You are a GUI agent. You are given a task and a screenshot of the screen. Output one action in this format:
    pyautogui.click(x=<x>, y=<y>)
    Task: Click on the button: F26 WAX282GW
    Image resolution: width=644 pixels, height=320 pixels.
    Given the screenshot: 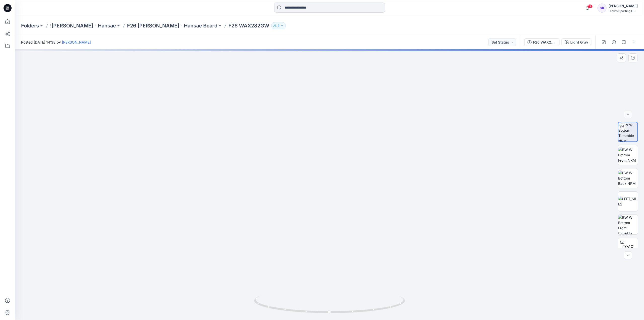 What is the action you would take?
    pyautogui.click(x=542, y=43)
    